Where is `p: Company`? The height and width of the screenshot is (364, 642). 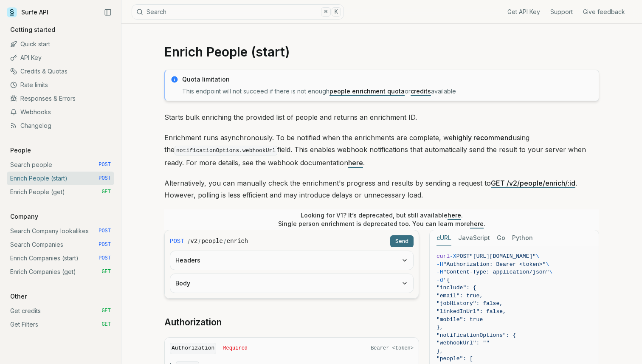 p: Company is located at coordinates (24, 217).